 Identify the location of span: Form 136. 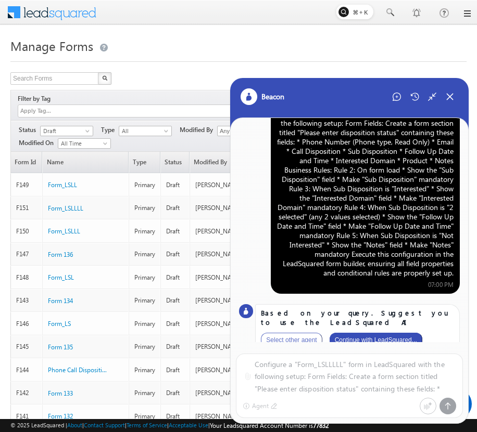
(60, 254).